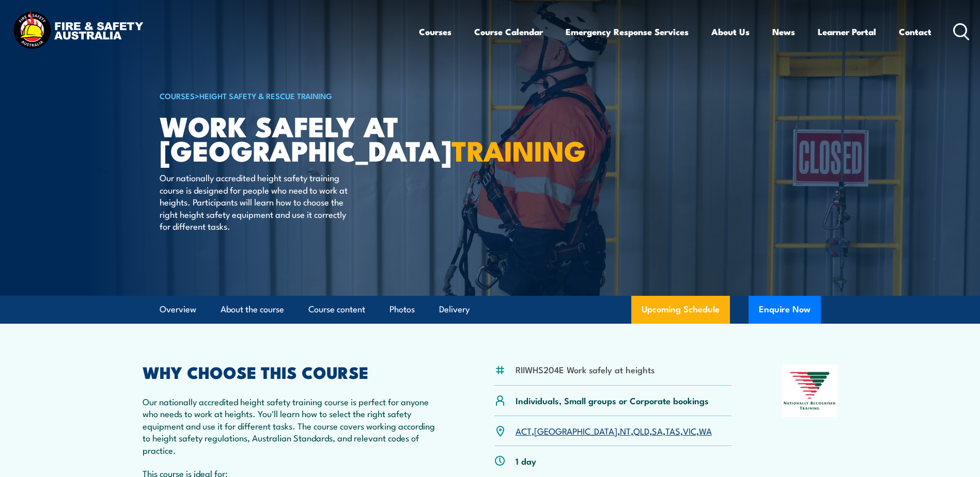 The height and width of the screenshot is (477, 980). I want to click on a: TAS, so click(672, 431).